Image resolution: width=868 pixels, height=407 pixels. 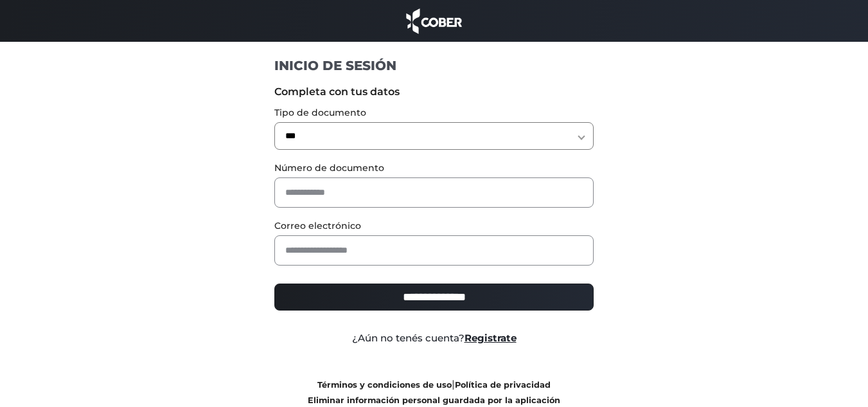 What do you see at coordinates (434, 66) in the screenshot?
I see `h1: INICIO DE SESIÓN` at bounding box center [434, 66].